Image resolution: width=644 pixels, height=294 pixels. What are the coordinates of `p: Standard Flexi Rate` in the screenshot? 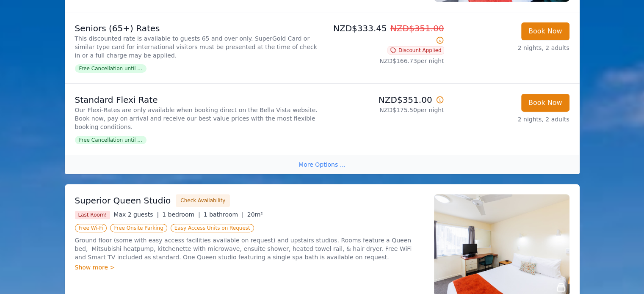 It's located at (197, 100).